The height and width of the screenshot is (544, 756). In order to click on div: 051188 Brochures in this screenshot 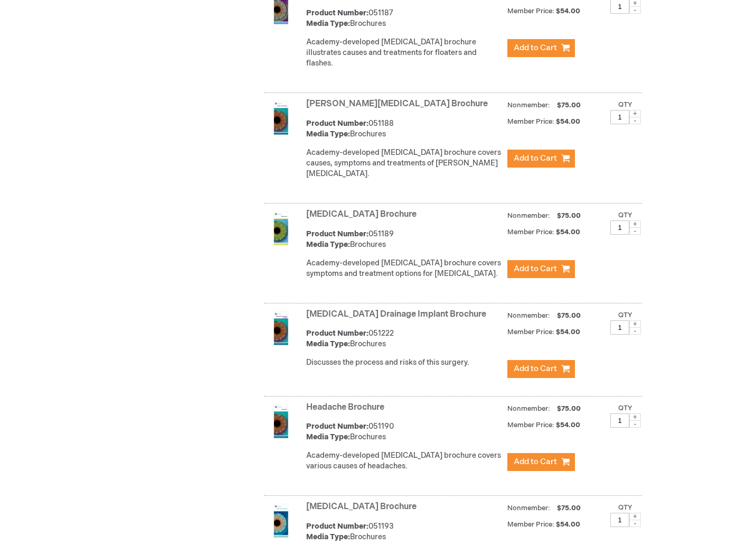, I will do `click(404, 129)`.